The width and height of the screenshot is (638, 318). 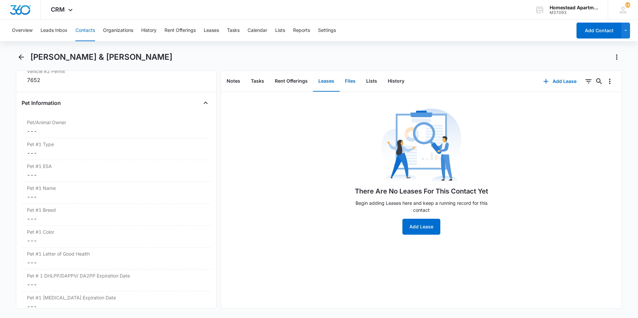 What do you see at coordinates (58, 9) in the screenshot?
I see `span: CRM` at bounding box center [58, 9].